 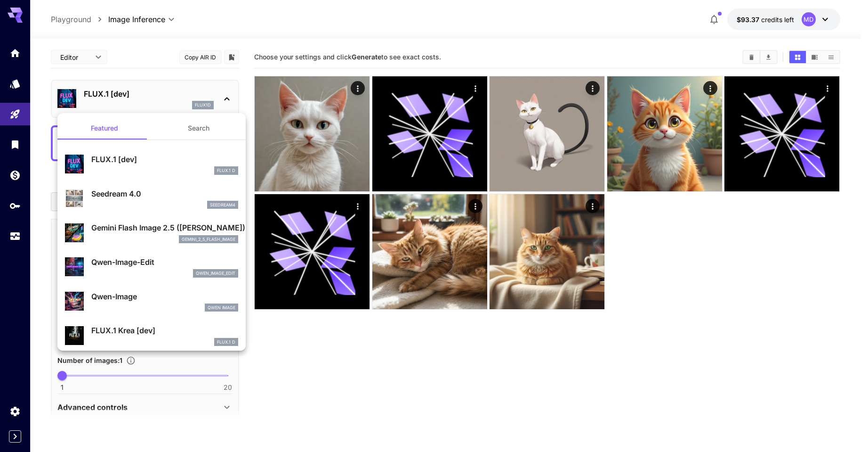 I want to click on p: gemini_2_5_flash_image, so click(x=209, y=239).